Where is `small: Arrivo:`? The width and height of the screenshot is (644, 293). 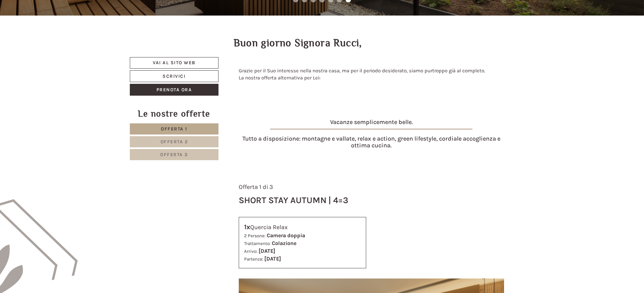
small: Arrivo: is located at coordinates (251, 251).